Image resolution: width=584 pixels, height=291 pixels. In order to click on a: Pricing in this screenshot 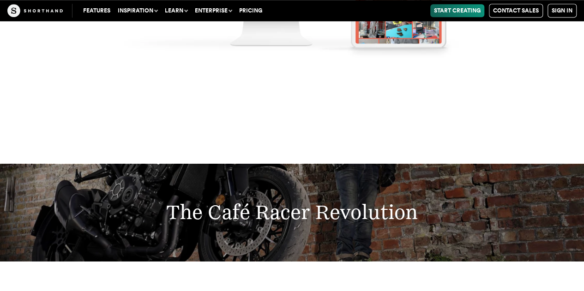, I will do `click(250, 11)`.